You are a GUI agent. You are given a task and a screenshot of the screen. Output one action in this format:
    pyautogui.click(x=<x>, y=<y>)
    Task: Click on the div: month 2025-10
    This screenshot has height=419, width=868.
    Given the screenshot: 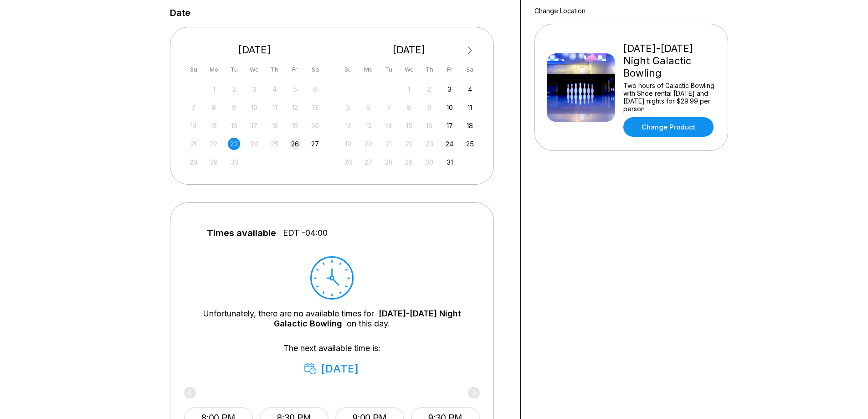 What is the action you would take?
    pyautogui.click(x=409, y=125)
    